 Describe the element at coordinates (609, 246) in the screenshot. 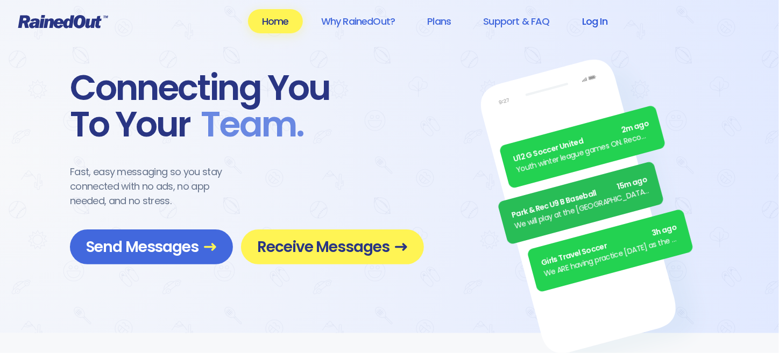

I see `div: Girls Travel Soccer` at that location.